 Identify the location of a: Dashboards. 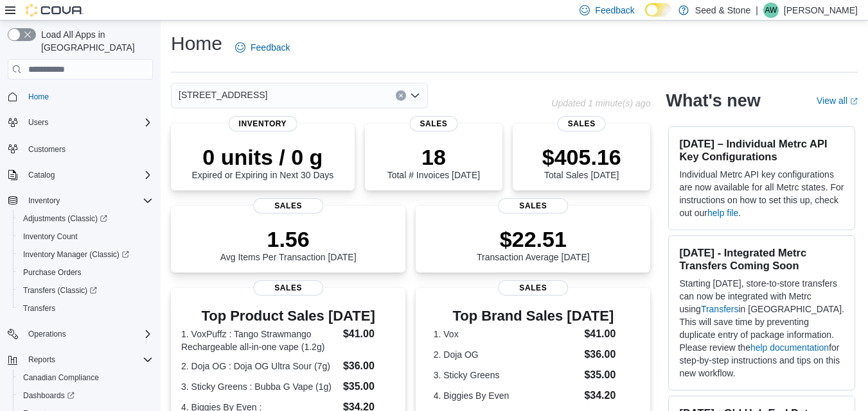
(49, 396).